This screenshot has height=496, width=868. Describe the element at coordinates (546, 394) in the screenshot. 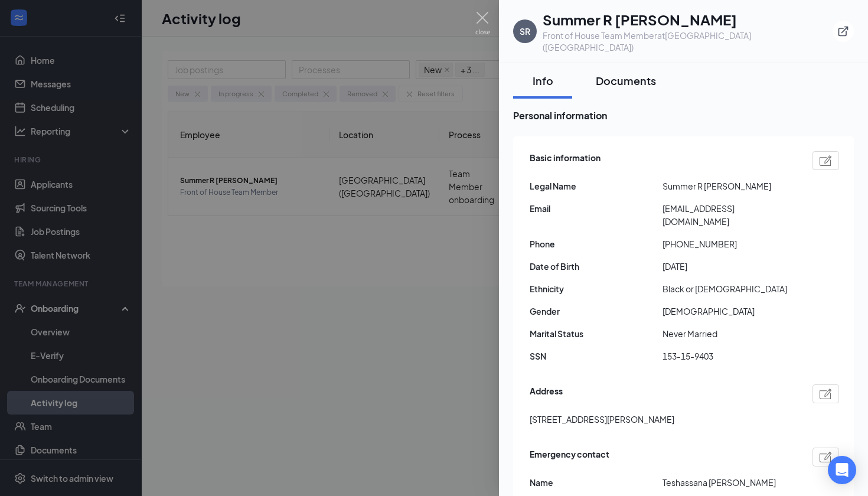

I see `span: Address` at that location.